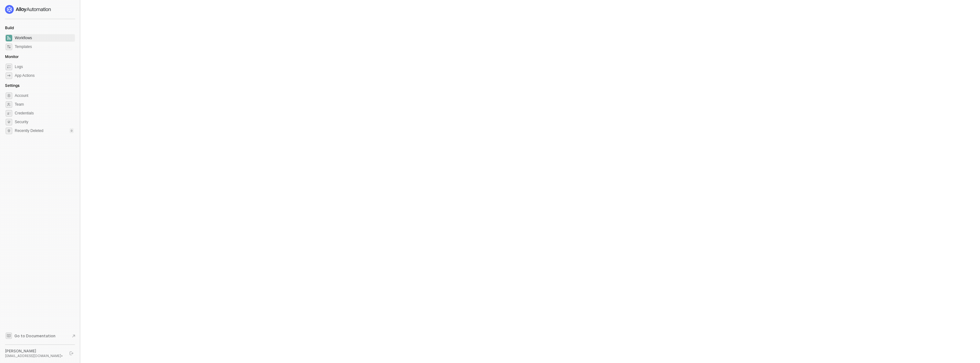 This screenshot has width=980, height=363. Describe the element at coordinates (9, 67) in the screenshot. I see `span: icon-logs` at that location.